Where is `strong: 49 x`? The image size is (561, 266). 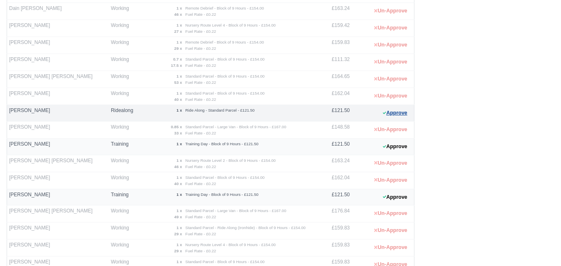
strong: 49 x is located at coordinates (178, 217).